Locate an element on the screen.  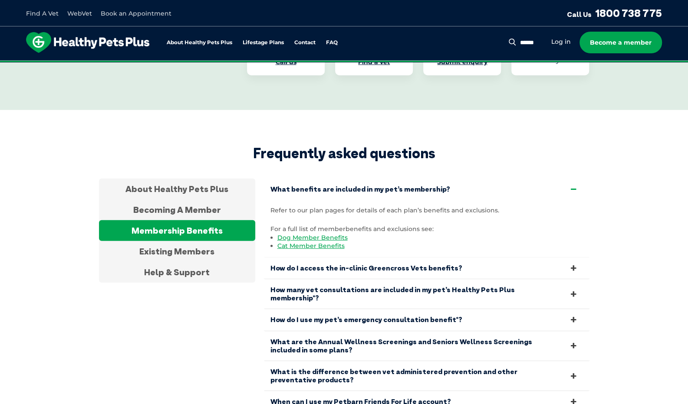
a: Call Us1800 738 775 is located at coordinates (614, 13).